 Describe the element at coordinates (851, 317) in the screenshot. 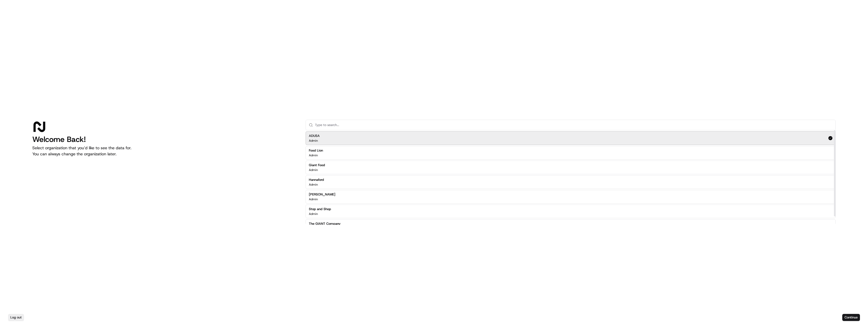

I see `button: Continue` at that location.